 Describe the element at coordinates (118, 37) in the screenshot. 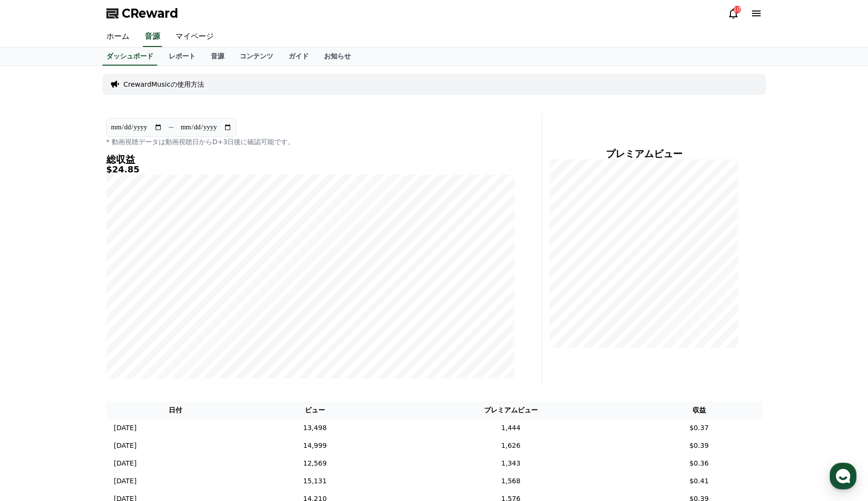

I see `a: ホーム` at that location.